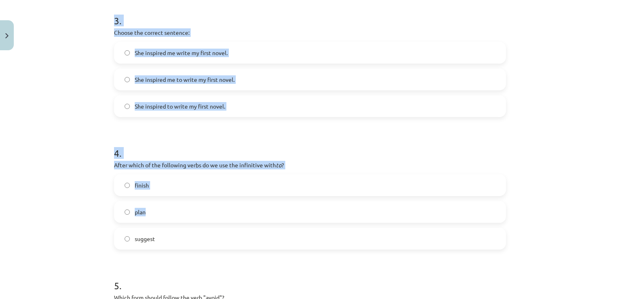 The image size is (620, 299). I want to click on span: finish, so click(142, 185).